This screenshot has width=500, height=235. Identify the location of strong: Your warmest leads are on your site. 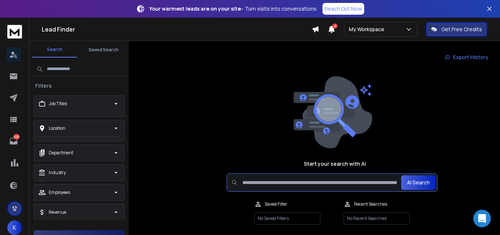
(195, 8).